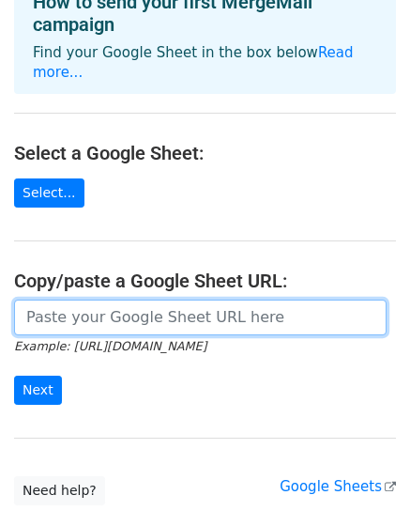 The image size is (410, 526). What do you see at coordinates (59, 490) in the screenshot?
I see `a: Need help?` at bounding box center [59, 490].